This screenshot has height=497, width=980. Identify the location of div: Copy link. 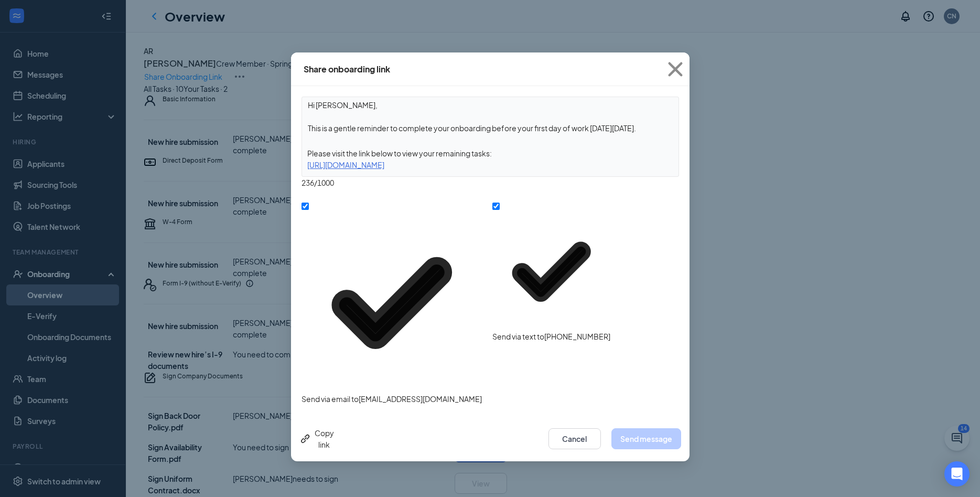
(317, 438).